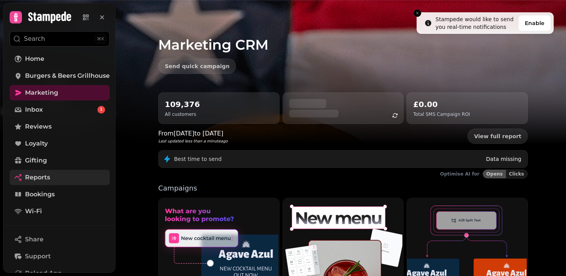 The height and width of the screenshot is (276, 566). What do you see at coordinates (417, 13) in the screenshot?
I see `button: Close toast` at bounding box center [417, 13].